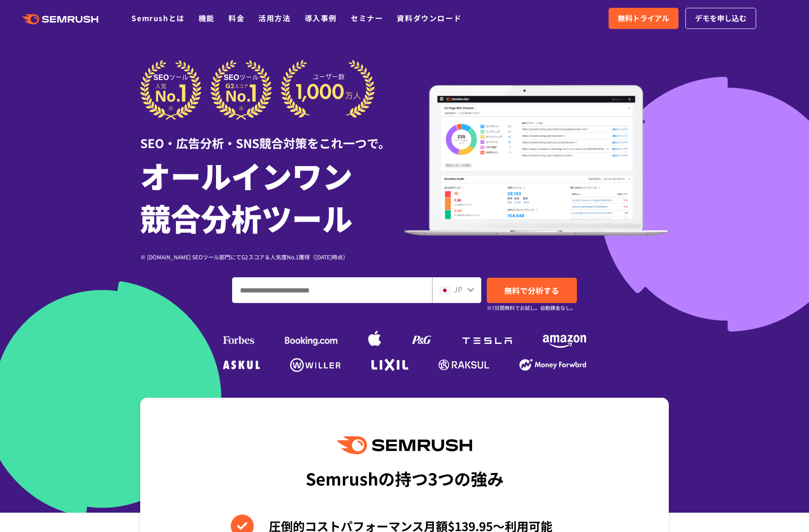  Describe the element at coordinates (643, 18) in the screenshot. I see `span: 無料トライアル` at that location.